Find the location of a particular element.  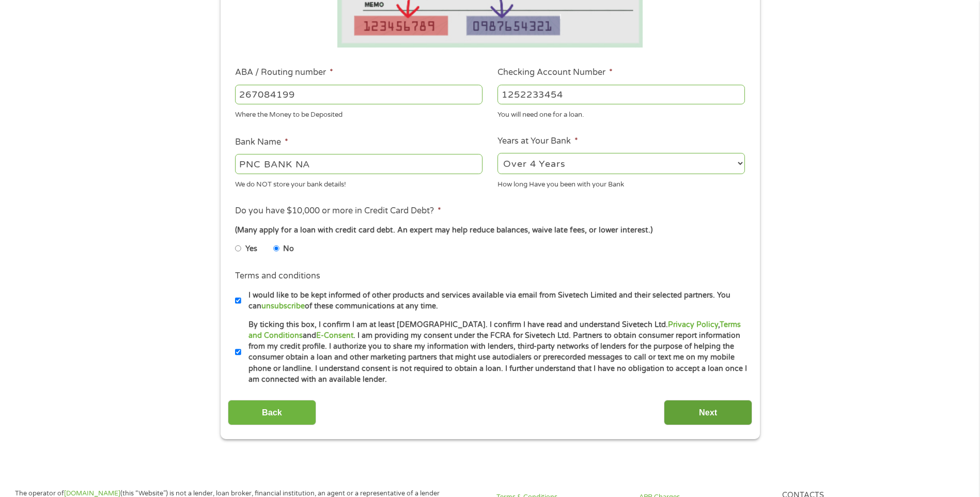

input: Next is located at coordinates (708, 413).